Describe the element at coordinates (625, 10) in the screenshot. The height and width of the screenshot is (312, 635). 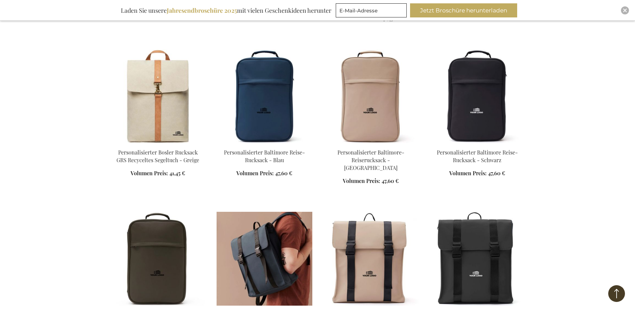
I see `div: Close` at that location.